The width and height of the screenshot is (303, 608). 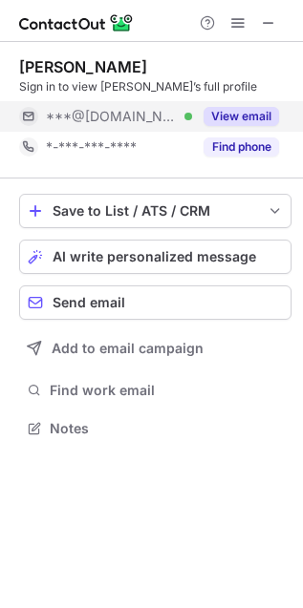 What do you see at coordinates (76, 23) in the screenshot?
I see `img: ContactOut v5.3.10` at bounding box center [76, 23].